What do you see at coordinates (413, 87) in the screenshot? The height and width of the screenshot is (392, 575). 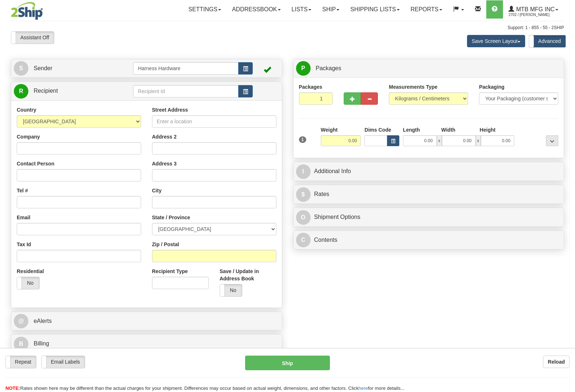 I see `label: Measurements Type` at bounding box center [413, 87].